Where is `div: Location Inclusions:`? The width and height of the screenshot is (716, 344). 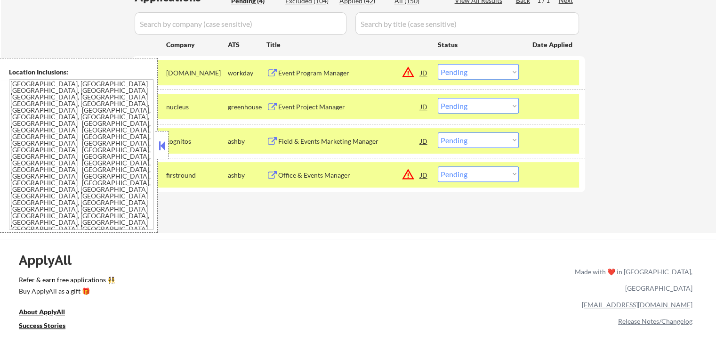 div: Location Inclusions: is located at coordinates (81, 72).